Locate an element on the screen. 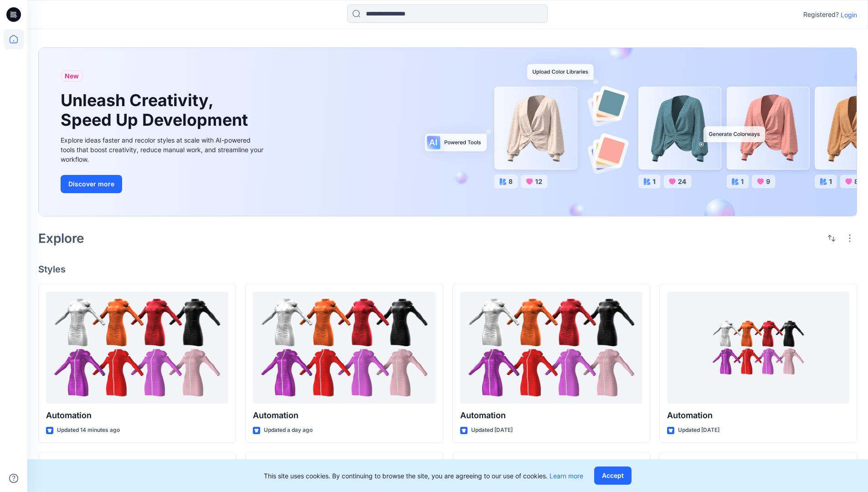 The height and width of the screenshot is (492, 868). button: Discover more is located at coordinates (91, 184).